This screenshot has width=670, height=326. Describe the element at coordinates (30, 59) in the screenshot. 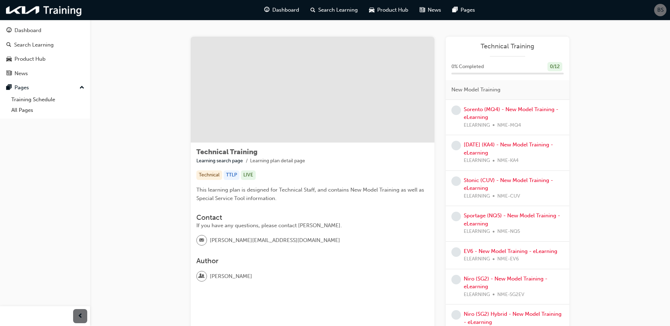

I see `div: Product Hub` at that location.